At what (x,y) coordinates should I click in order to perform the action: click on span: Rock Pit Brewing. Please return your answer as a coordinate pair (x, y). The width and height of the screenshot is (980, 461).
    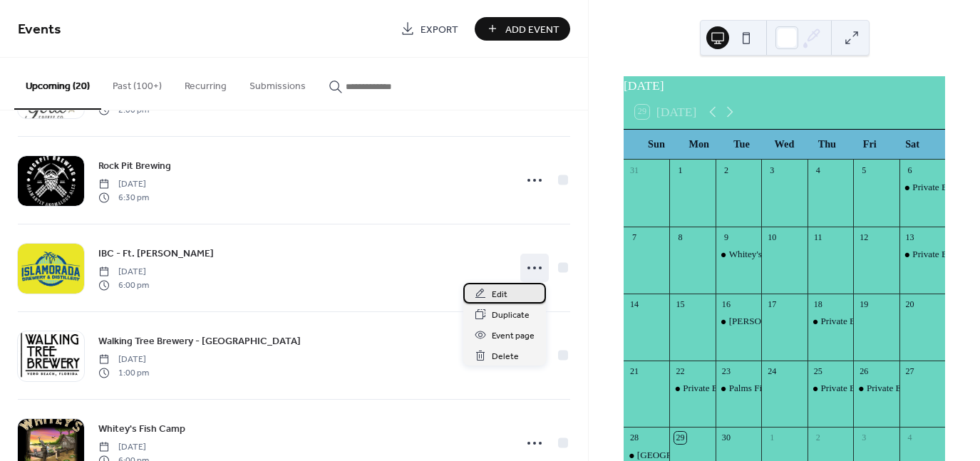
    Looking at the image, I should click on (135, 166).